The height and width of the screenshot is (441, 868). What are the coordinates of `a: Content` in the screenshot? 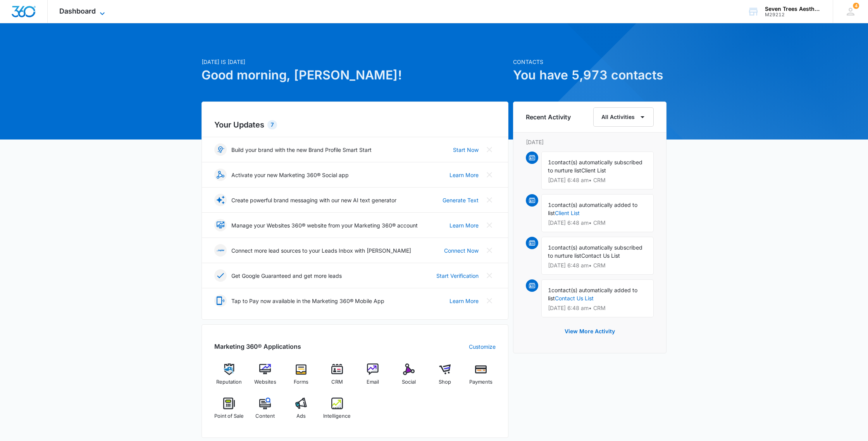 It's located at (265, 412).